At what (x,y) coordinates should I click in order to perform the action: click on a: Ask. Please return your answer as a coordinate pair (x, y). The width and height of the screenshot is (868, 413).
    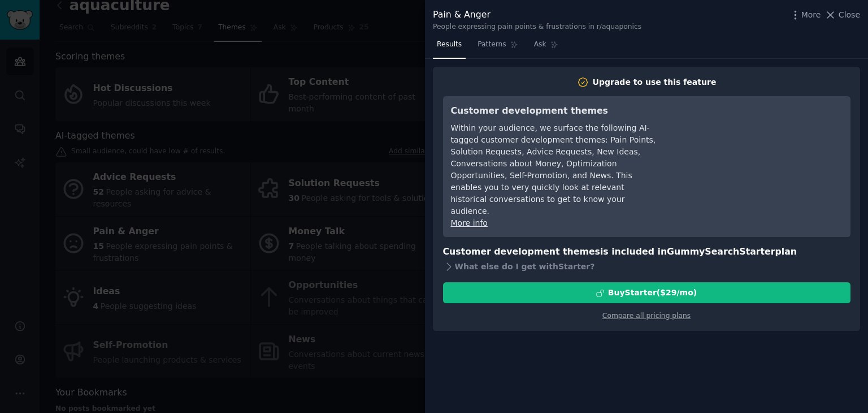
    Looking at the image, I should click on (546, 47).